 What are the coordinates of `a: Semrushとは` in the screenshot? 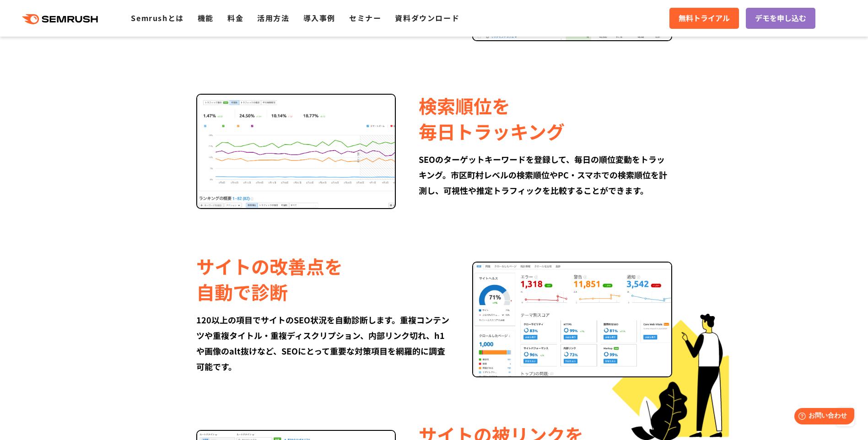 It's located at (157, 18).